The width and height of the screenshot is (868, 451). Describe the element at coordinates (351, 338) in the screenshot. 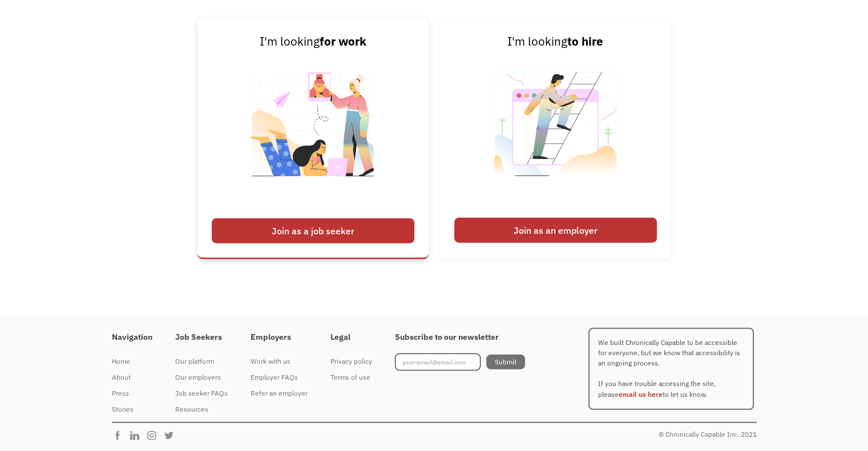

I see `h4: Legal` at that location.